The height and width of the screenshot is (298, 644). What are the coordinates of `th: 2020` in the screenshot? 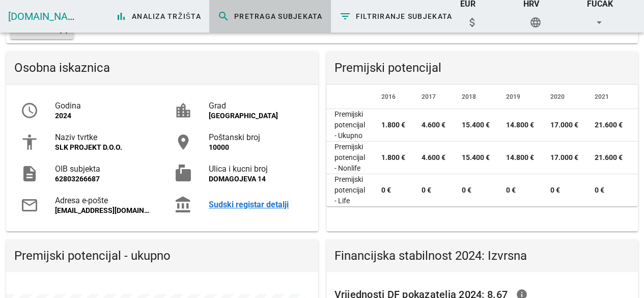 It's located at (564, 97).